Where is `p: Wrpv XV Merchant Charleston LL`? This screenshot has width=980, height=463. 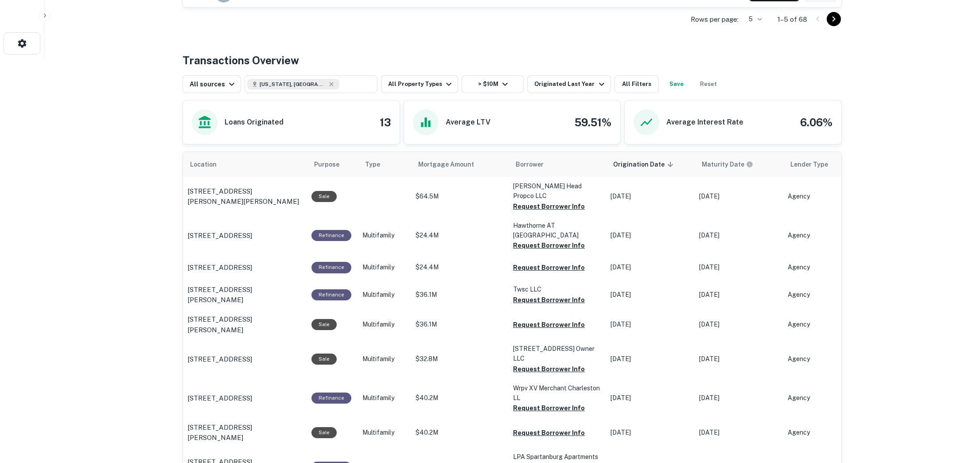
p: Wrpv XV Merchant Charleston LL is located at coordinates (557, 393).